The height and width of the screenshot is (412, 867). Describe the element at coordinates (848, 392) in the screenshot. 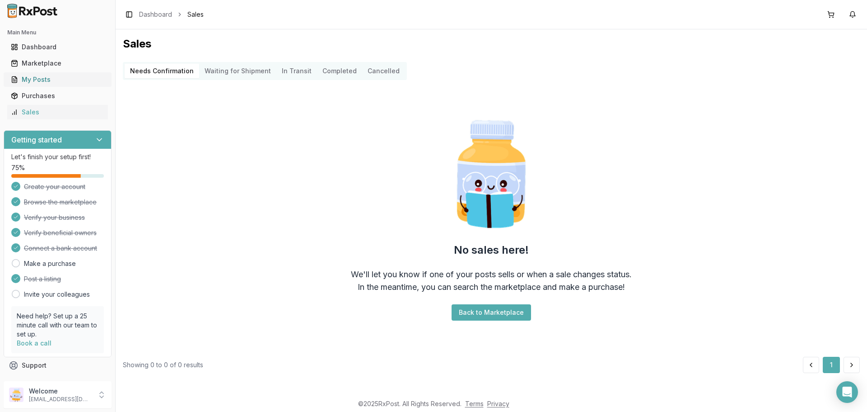

I see `div: Open Intercom Messenger` at that location.